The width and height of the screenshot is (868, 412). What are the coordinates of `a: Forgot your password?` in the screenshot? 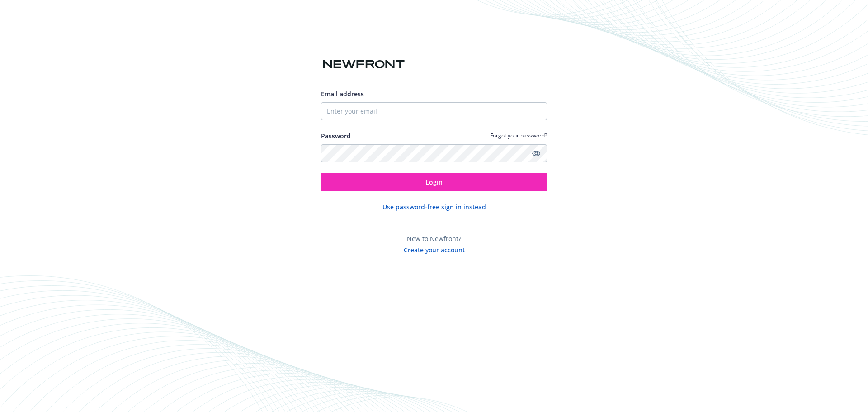 It's located at (519, 135).